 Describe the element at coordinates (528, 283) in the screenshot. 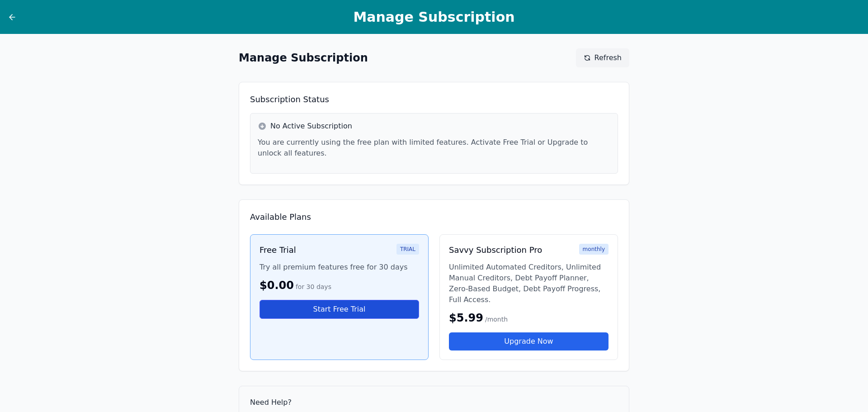

I see `p: Unlimited Automated Creditors, Unlimited Manual Creditors, Debt Payoff Planner, Zero-Based Budget...` at that location.